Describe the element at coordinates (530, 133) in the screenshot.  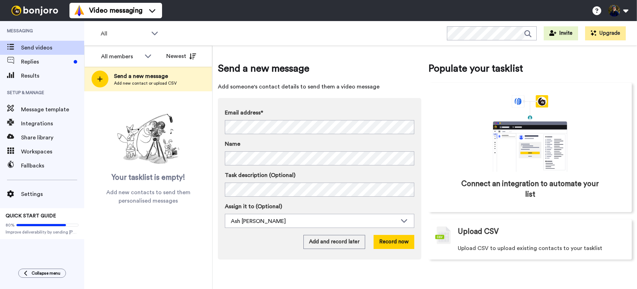
I see `div: animation` at that location.